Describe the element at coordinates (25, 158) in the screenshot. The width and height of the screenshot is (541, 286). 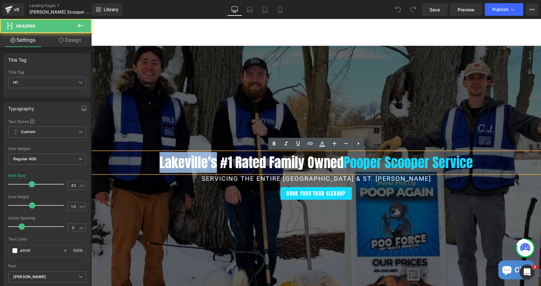
I see `b: Regular 400` at that location.